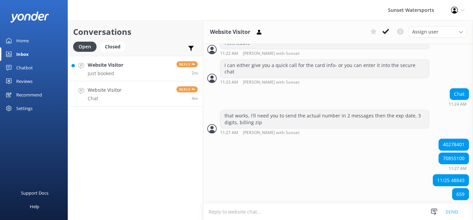 This screenshot has height=220, width=473. Describe the element at coordinates (136, 68) in the screenshot. I see `a: Website VisitorJust bookedReply2m` at that location.